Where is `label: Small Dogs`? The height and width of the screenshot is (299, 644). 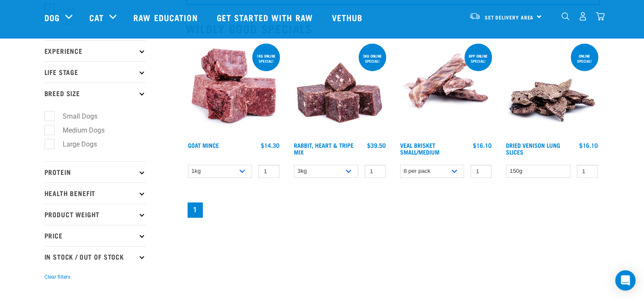 label: Small Dogs is located at coordinates (75, 116).